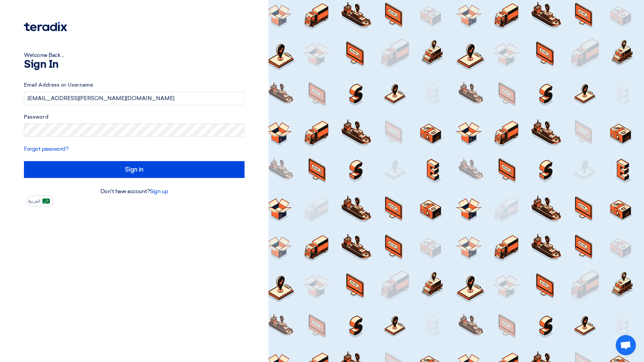 The image size is (644, 362). Describe the element at coordinates (47, 148) in the screenshot. I see `a: Forgot password?` at that location.